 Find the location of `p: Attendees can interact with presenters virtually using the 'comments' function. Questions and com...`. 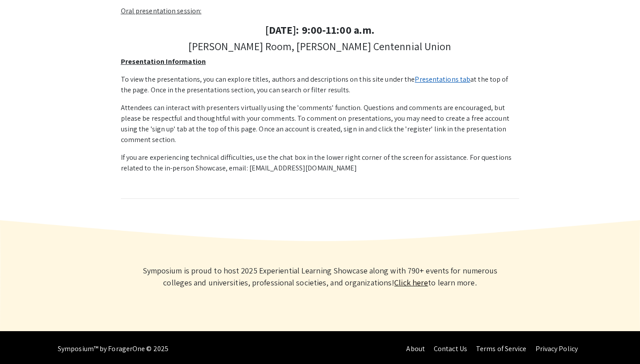

p: Attendees can interact with presenters virtually using the 'comments' function. Questions and com... is located at coordinates (320, 124).